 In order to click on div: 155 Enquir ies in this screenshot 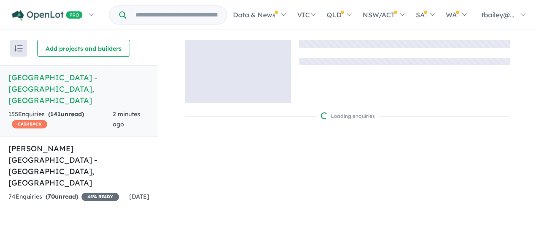, I will do `click(60, 120)`.